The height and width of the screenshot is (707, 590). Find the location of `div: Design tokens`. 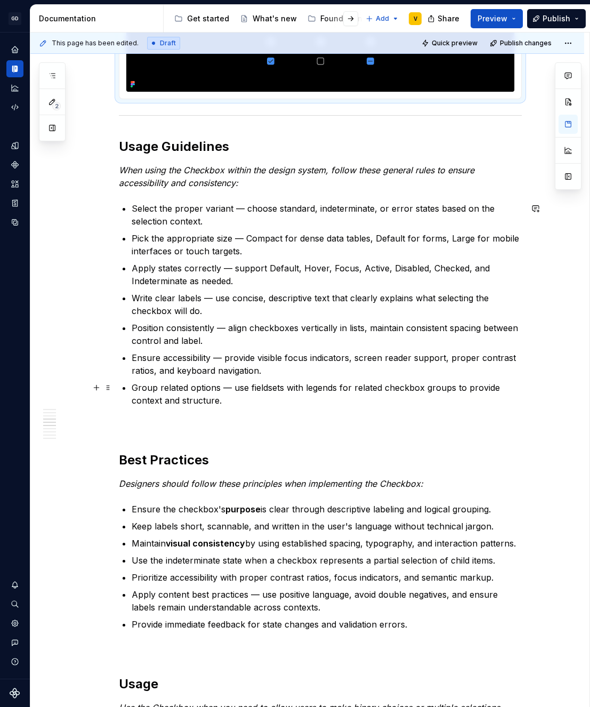

div: Design tokens is located at coordinates (15, 146).